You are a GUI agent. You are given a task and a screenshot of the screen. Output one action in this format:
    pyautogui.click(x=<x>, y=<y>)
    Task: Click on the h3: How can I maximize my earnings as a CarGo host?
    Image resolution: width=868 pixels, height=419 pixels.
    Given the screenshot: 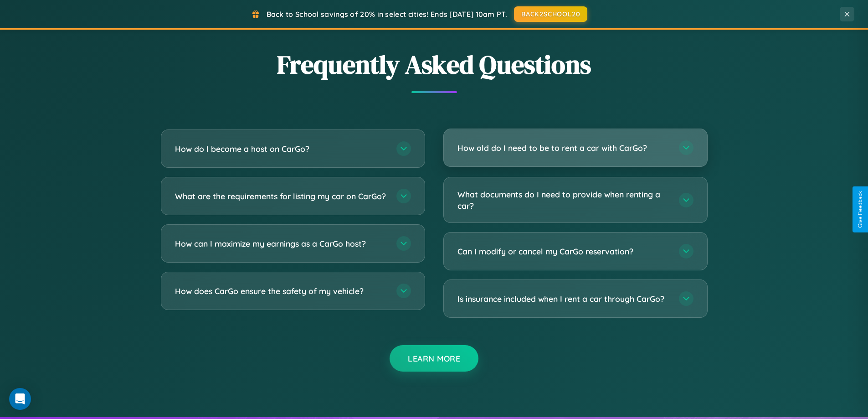 What is the action you would take?
    pyautogui.click(x=281, y=244)
    